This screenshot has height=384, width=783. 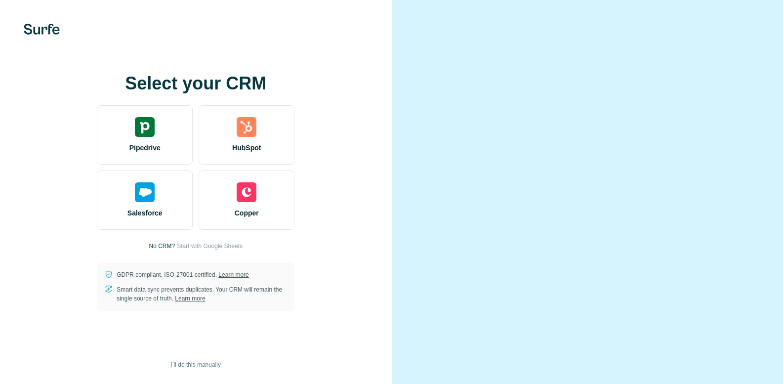 What do you see at coordinates (246, 148) in the screenshot?
I see `span: HubSpot` at bounding box center [246, 148].